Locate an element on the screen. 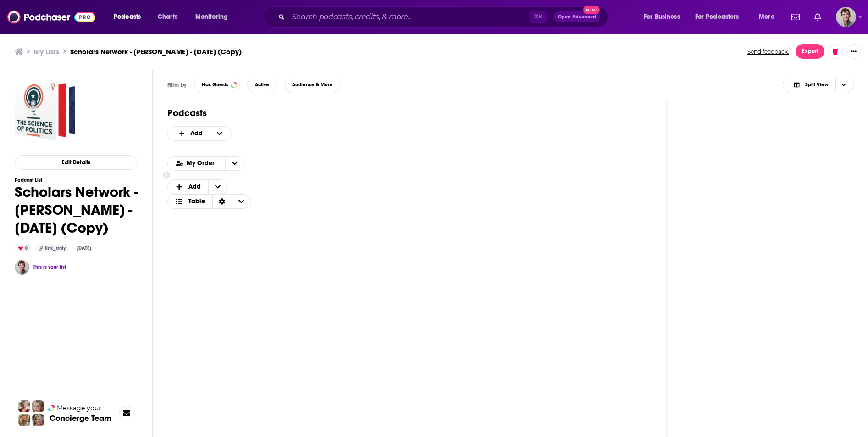 This screenshot has height=437, width=868. div: Search podcasts, credits, & more... is located at coordinates (444, 17).